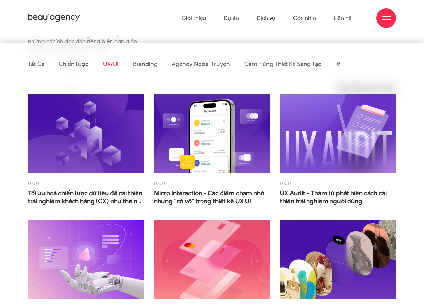 The image size is (424, 304). Describe the element at coordinates (86, 259) in the screenshot. I see `img: Cách áp dụng AI vào tầm nhìn chiến lược doanh nghiệp` at that location.